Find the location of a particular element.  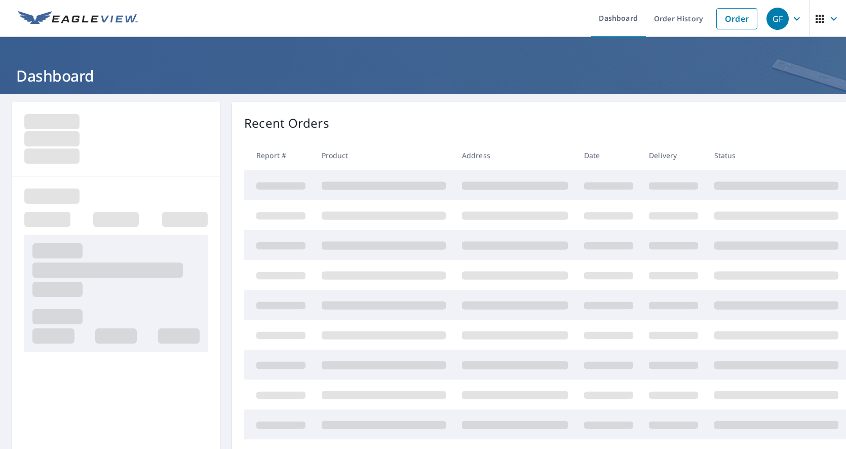

p: Recent Orders is located at coordinates (287, 123).